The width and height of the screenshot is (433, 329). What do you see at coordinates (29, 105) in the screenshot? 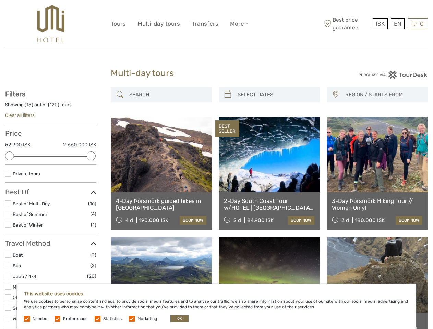
I see `label: 18` at bounding box center [29, 105].